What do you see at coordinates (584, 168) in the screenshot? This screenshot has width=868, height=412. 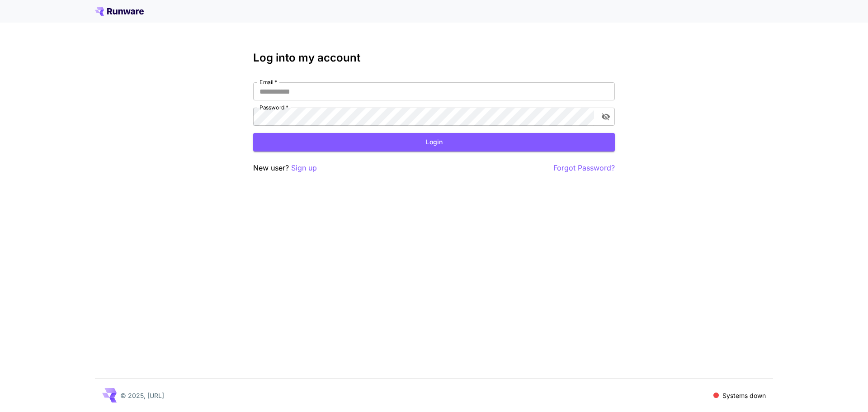 I see `button: Forgot Password?` at bounding box center [584, 168].